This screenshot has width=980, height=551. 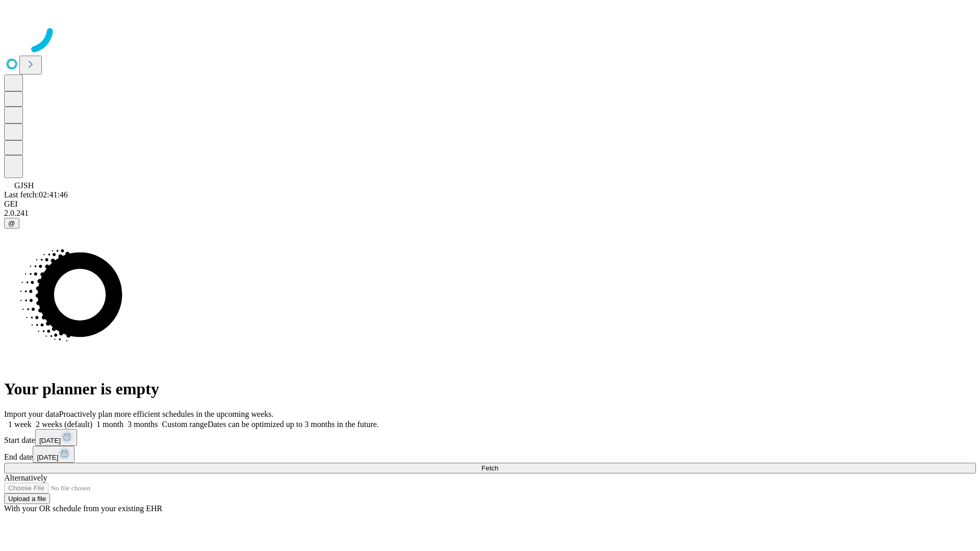 What do you see at coordinates (166, 414) in the screenshot?
I see `span: Proactively plan more efficient schedules in the upcoming weeks.` at bounding box center [166, 414].